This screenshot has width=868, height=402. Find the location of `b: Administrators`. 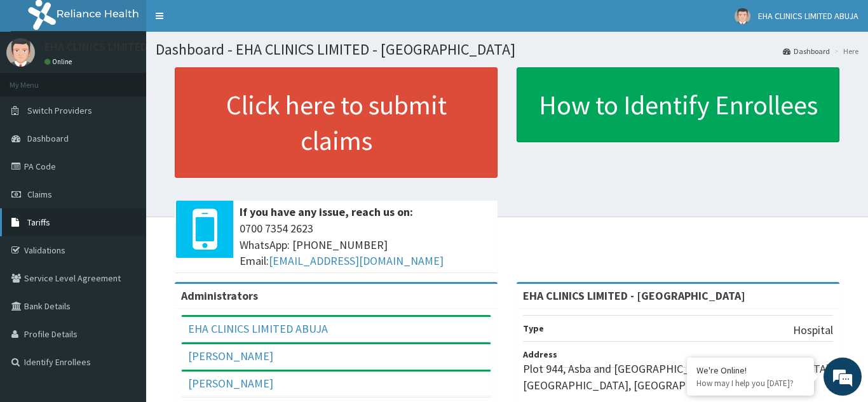

b: Administrators is located at coordinates (219, 296).